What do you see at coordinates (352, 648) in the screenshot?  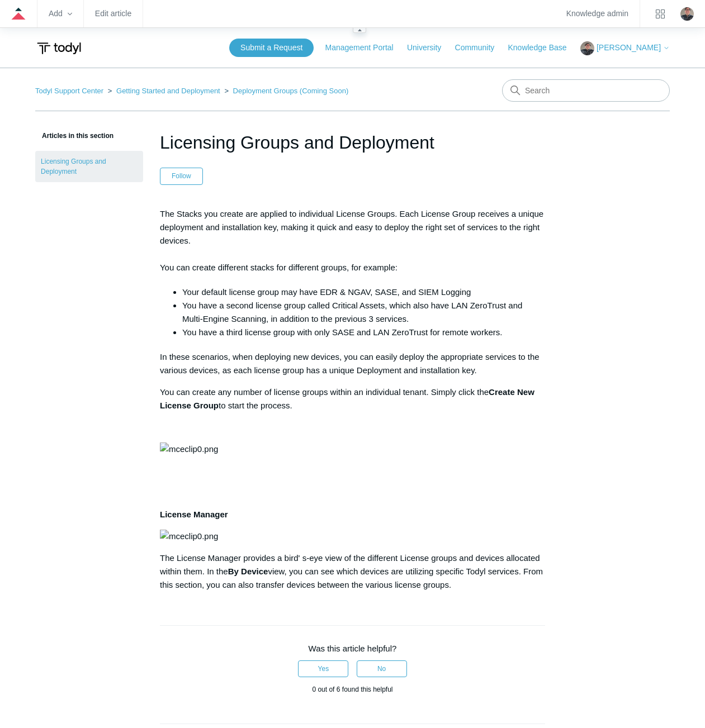 I see `span: Was this article helpful?` at bounding box center [352, 648].